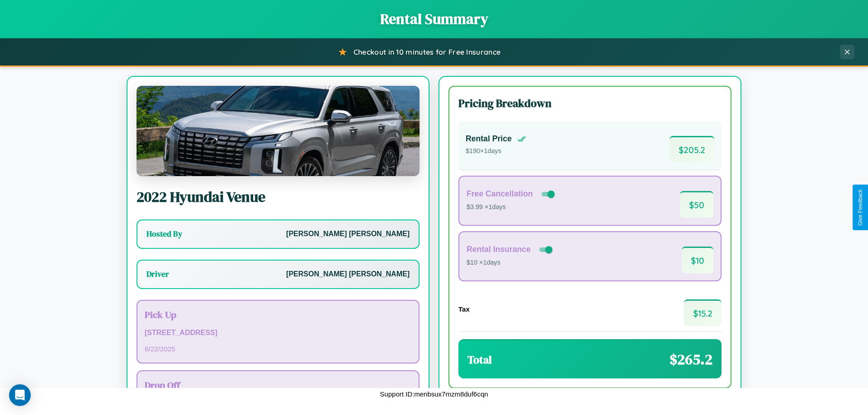 The width and height of the screenshot is (868, 415). What do you see at coordinates (434, 19) in the screenshot?
I see `h1: Rental Summary` at bounding box center [434, 19].